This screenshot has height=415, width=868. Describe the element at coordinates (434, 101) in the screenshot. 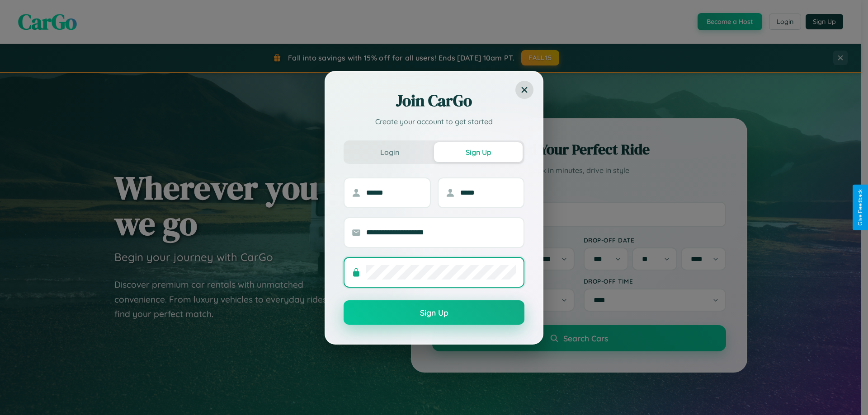

I see `h2: Join CarGo` at that location.